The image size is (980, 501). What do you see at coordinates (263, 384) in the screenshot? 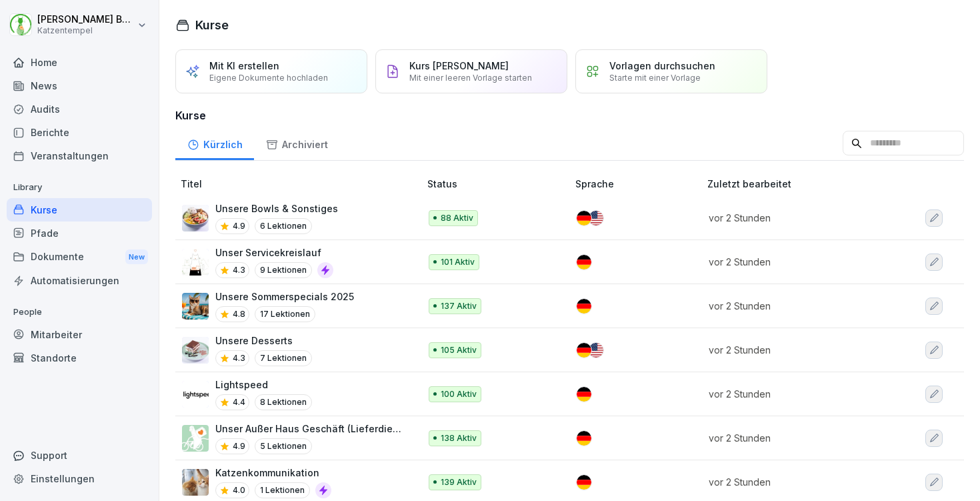
I see `p: Lightspeed` at bounding box center [263, 384].